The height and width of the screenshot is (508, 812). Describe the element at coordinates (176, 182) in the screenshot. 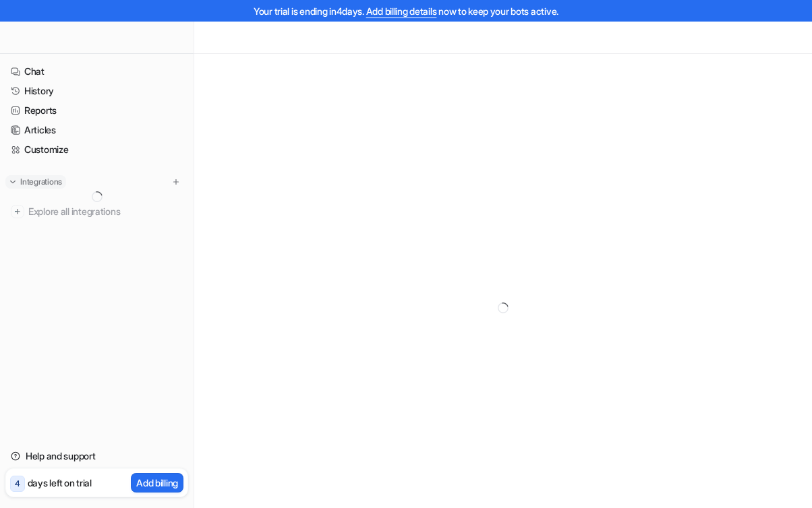

I see `img: menu_add.svg` at that location.